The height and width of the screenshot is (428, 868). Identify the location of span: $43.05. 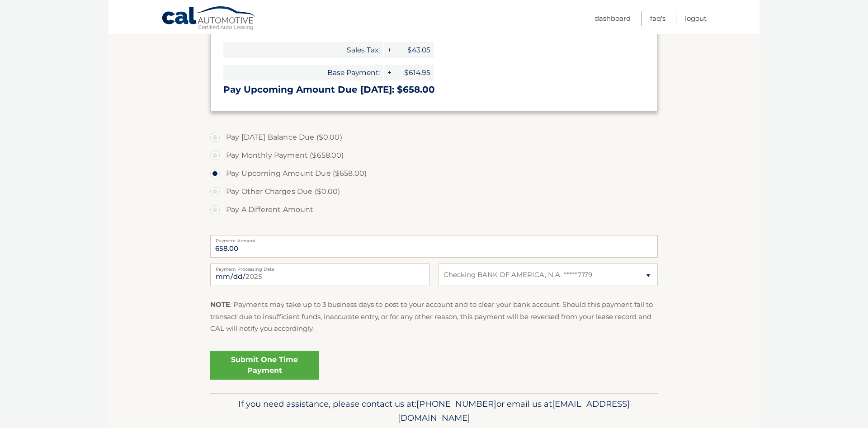
(414, 50).